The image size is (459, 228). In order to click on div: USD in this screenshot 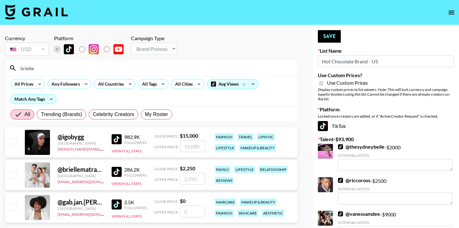, I will do `click(27, 49)`.